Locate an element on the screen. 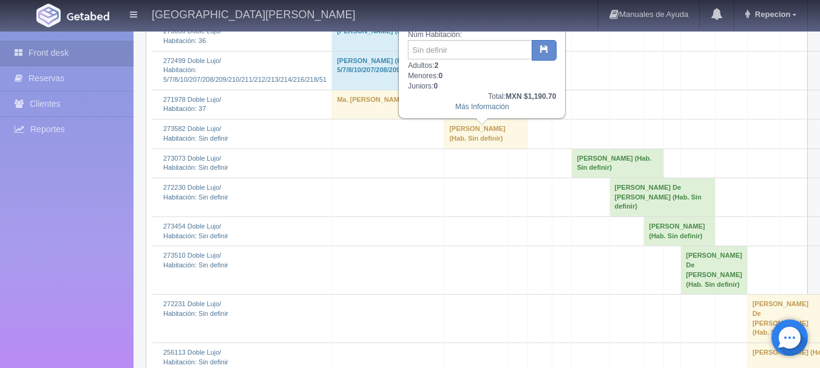 The width and height of the screenshot is (820, 368). a: 273510 Doble Lujo/Habitación: Sin definir is located at coordinates (195, 260).